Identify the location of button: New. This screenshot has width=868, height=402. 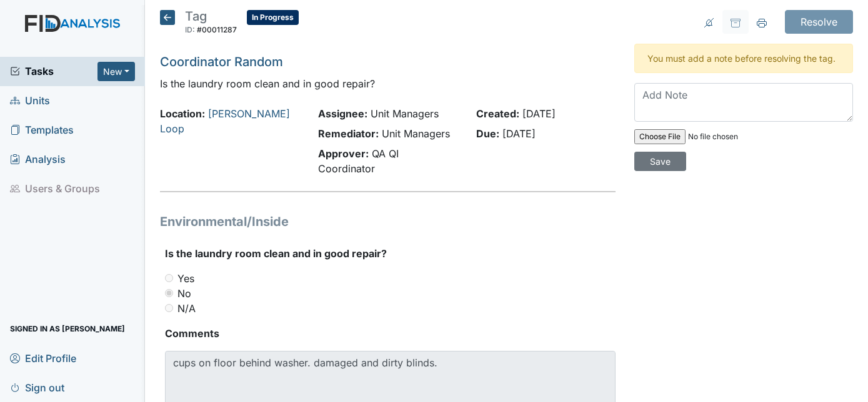
(116, 71).